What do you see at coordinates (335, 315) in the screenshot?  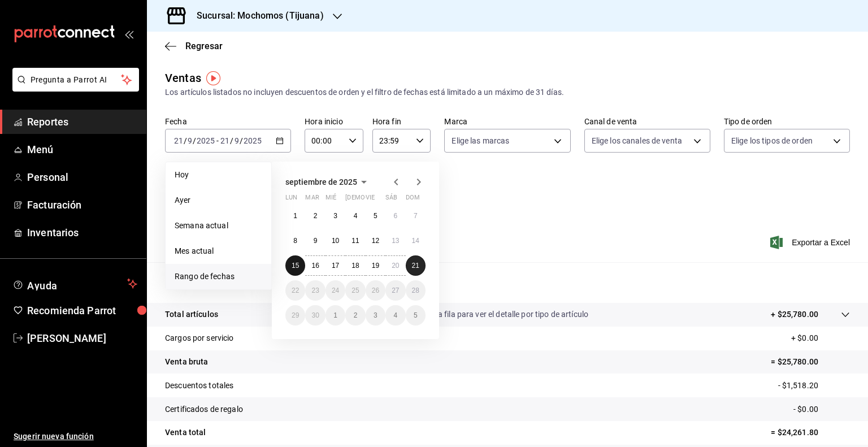 I see `button: 1 de octubre de 2025` at bounding box center [335, 315].